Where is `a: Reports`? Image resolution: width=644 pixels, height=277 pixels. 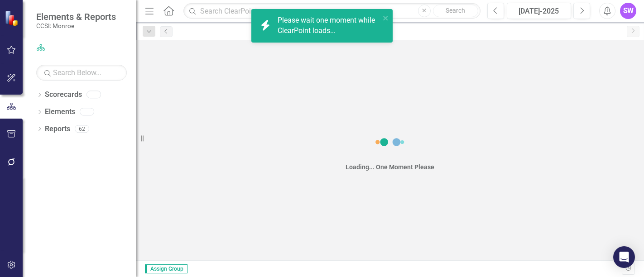
a: Reports is located at coordinates (57, 129).